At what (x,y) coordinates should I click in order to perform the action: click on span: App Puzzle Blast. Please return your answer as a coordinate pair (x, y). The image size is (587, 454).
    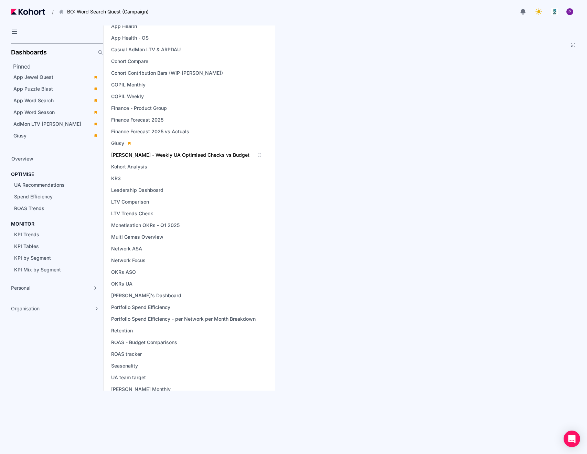
    Looking at the image, I should click on (33, 88).